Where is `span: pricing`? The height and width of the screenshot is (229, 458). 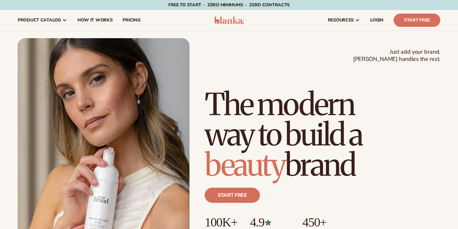
span: pricing is located at coordinates (132, 20).